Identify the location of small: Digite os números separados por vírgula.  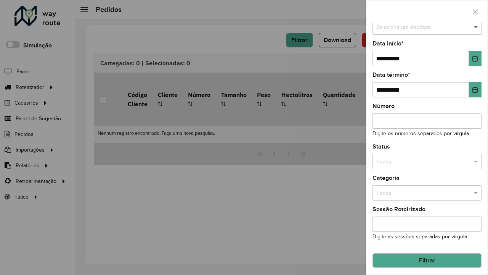
(421, 133).